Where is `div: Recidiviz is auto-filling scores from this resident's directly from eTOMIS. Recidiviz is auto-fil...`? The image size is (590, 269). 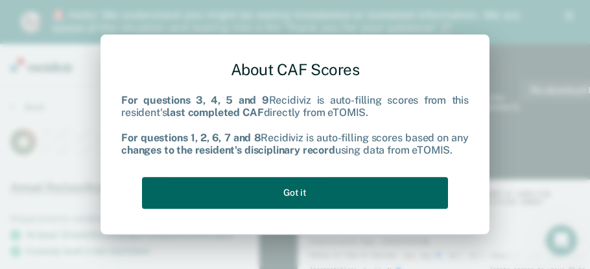 div: Recidiviz is auto-filling scores from this resident's directly from eTOMIS. Recidiviz is auto-fil... is located at coordinates (295, 126).